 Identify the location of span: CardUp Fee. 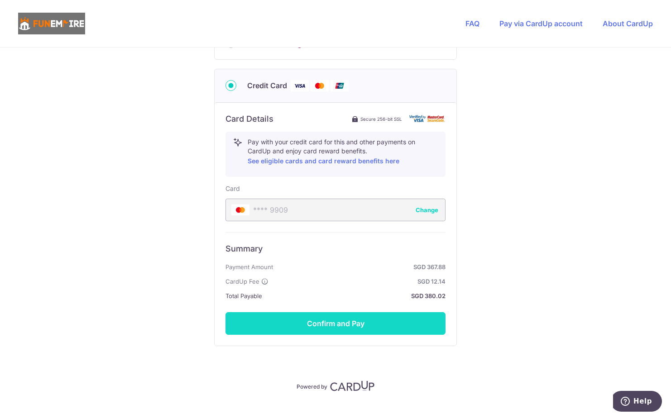
(242, 282).